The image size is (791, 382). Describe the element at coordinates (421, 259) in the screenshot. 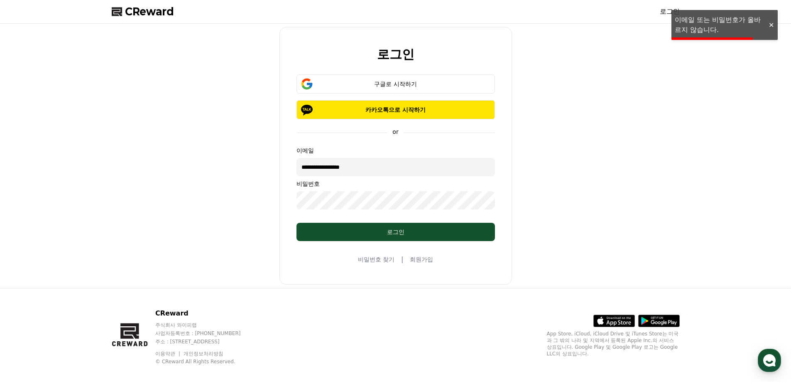

I see `a: 회원가입` at that location.